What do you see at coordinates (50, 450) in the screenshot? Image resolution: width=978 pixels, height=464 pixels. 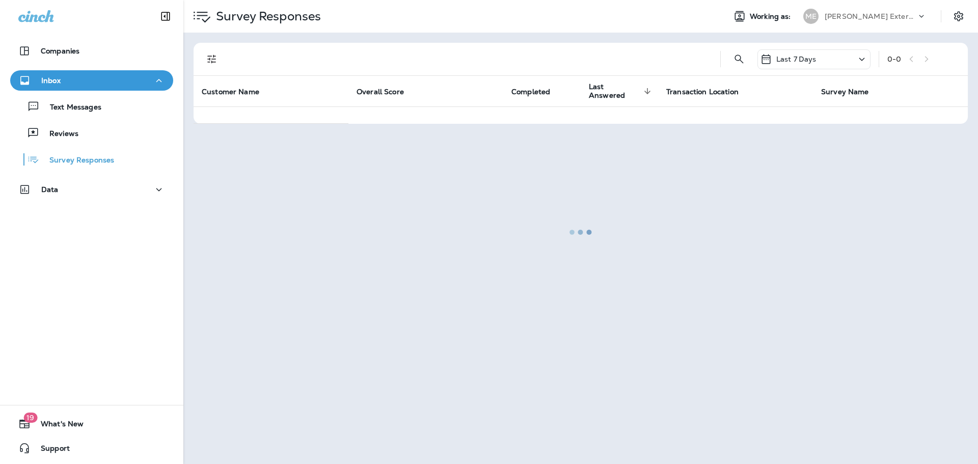 I see `span: Support` at bounding box center [50, 450].